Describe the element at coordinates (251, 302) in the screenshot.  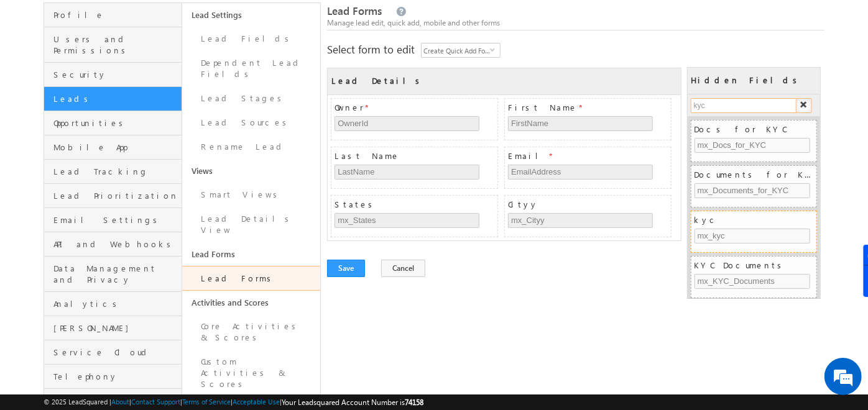
I see `a: Activities and Scores` at that location.